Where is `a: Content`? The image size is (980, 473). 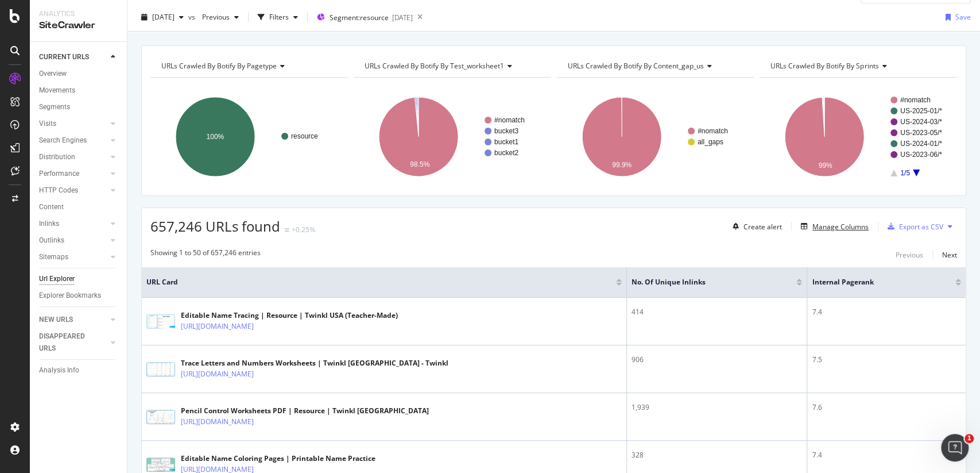
a: Content is located at coordinates (79, 207).